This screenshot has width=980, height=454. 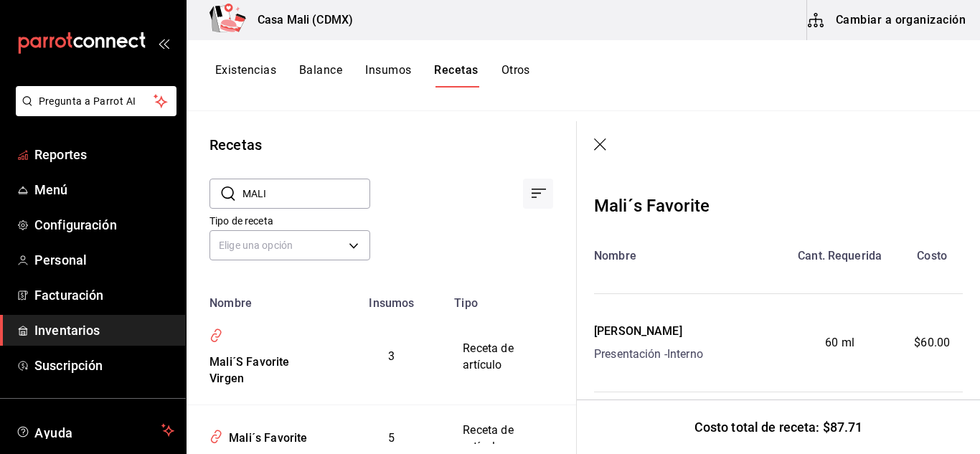 I want to click on td: Receta de artículo, so click(x=511, y=358).